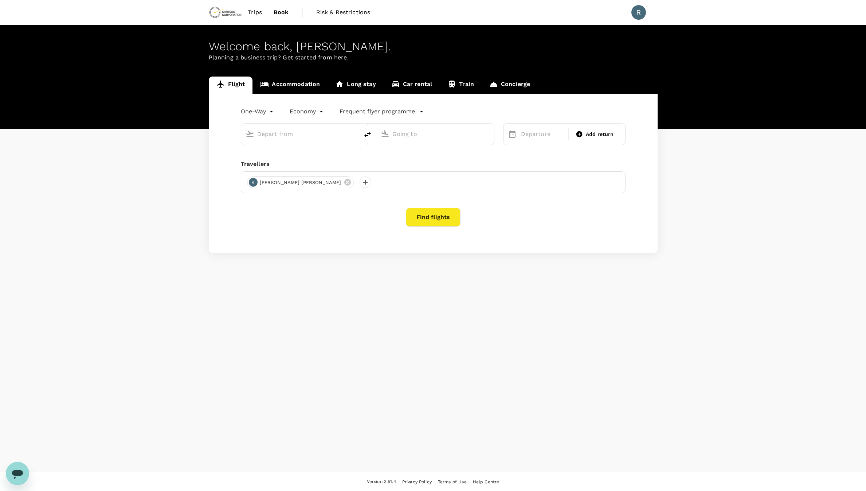 The width and height of the screenshot is (866, 491). I want to click on img: Chrysos Corporation, so click(226, 12).